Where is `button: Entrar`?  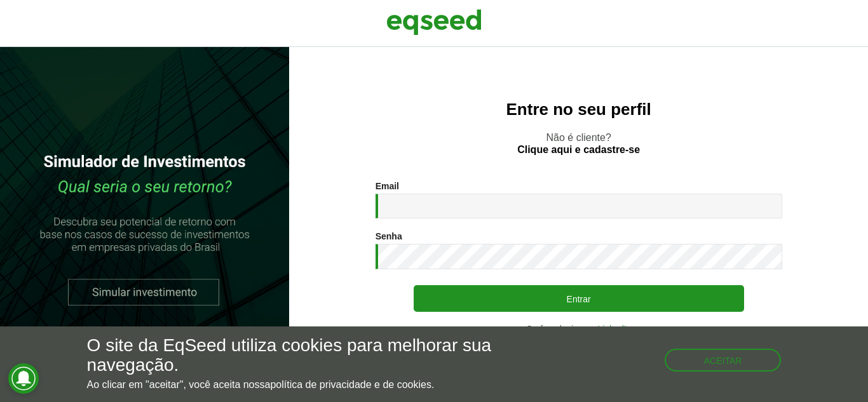 button: Entrar is located at coordinates (579, 299).